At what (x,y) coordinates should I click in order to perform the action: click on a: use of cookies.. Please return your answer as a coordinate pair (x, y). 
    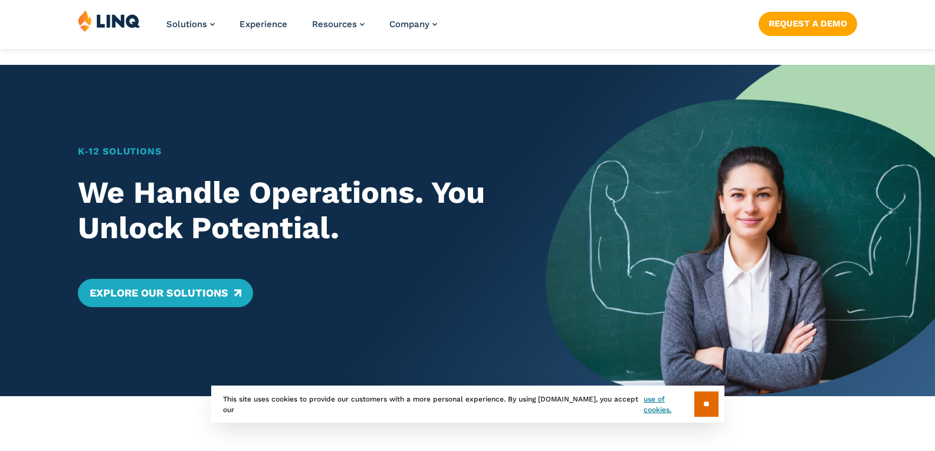
    Looking at the image, I should click on (668, 405).